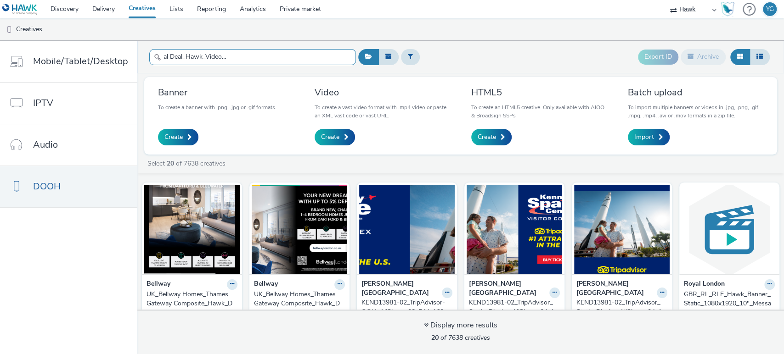 Image resolution: width=784 pixels, height=354 pixels. What do you see at coordinates (740, 57) in the screenshot?
I see `button: Grid` at bounding box center [740, 57].